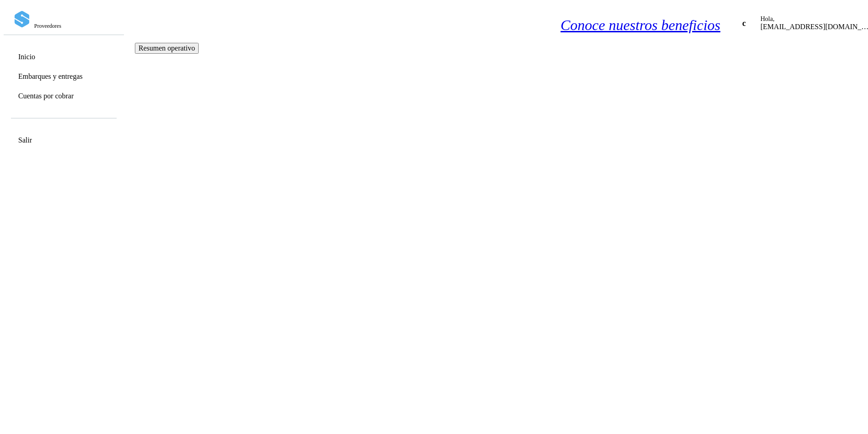  Describe the element at coordinates (63, 96) in the screenshot. I see `div: Cuentas por cobrar` at that location.